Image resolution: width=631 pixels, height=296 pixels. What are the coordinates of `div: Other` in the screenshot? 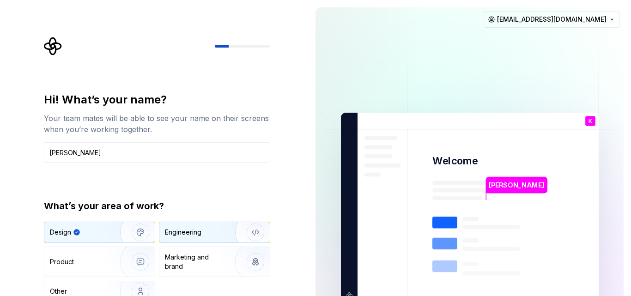 It's located at (58, 291).